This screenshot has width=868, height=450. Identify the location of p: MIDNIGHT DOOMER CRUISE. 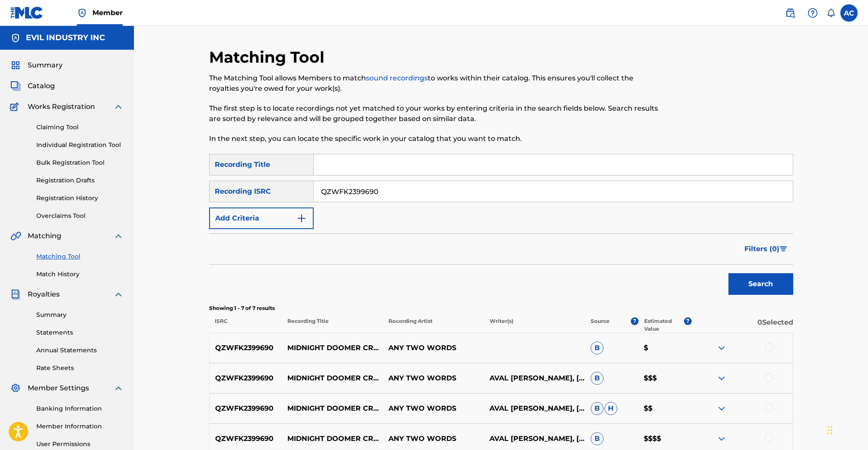
(332, 378).